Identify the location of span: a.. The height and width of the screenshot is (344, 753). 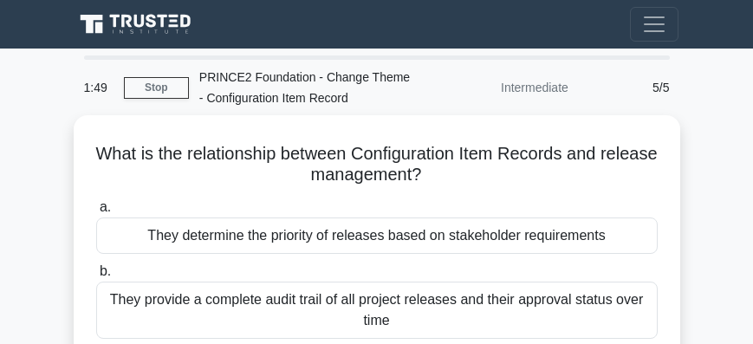
(105, 206).